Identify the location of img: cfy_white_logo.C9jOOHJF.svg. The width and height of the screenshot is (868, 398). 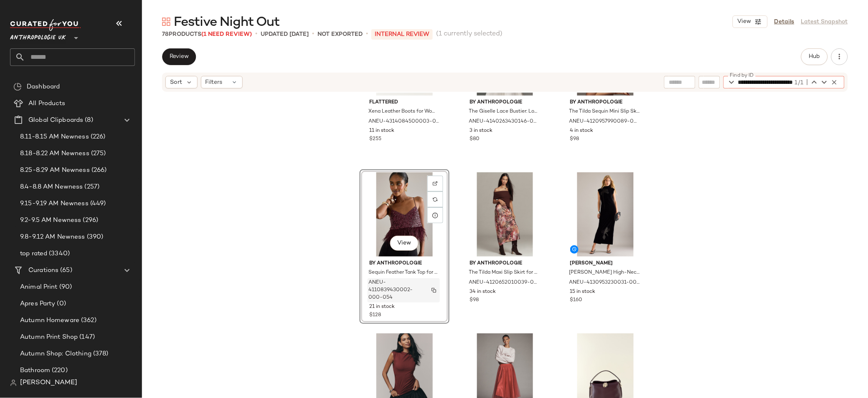
(46, 25).